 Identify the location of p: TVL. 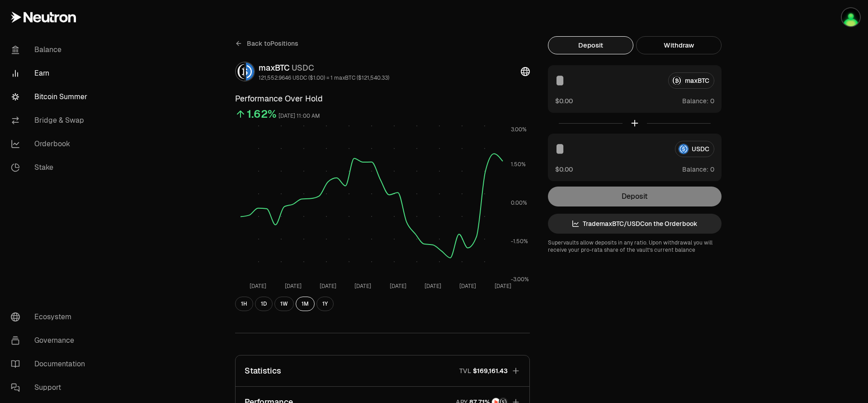
(465, 371).